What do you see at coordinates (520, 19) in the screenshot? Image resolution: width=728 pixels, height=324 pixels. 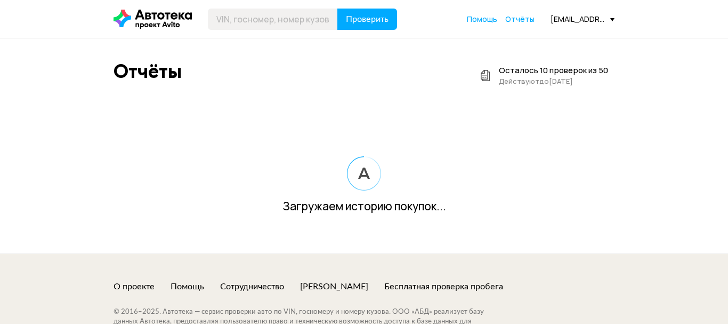 I see `a: Отчёты` at bounding box center [520, 19].